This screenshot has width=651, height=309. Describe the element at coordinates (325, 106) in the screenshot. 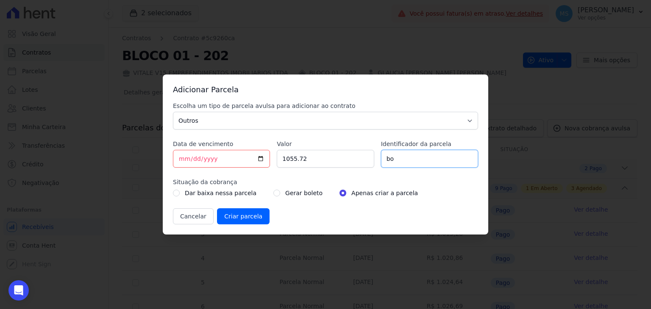

I see `label: Escolha um tipo de parcela avulsa para adicionar ao contrato` at that location.